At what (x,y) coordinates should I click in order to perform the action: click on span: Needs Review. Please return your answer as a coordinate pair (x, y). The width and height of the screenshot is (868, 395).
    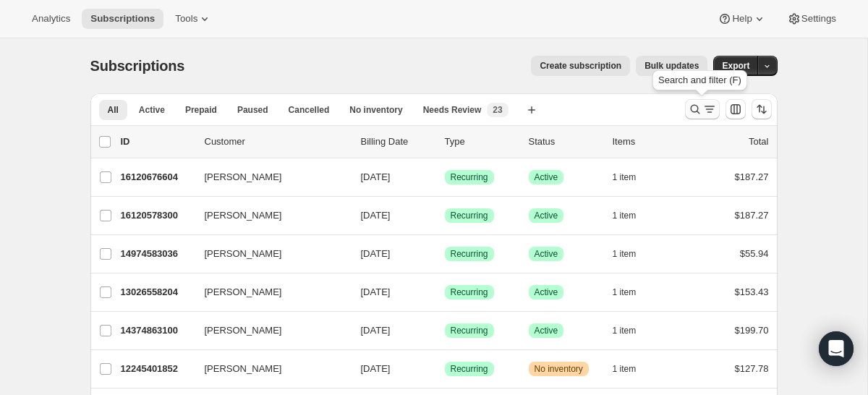
    Looking at the image, I should click on (452, 110).